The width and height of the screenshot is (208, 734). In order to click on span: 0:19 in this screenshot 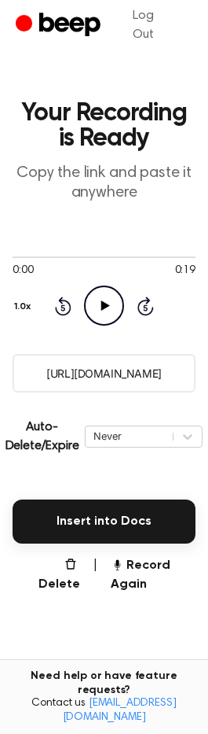, I will do `click(186, 270)`.